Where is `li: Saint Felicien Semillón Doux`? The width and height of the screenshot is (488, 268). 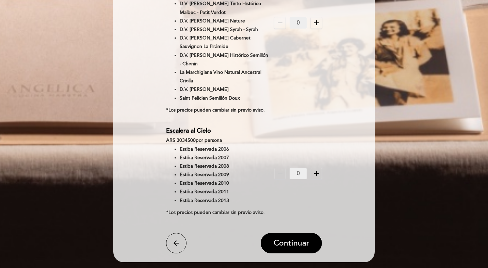
li: Saint Felicien Semillón Doux is located at coordinates (224, 98).